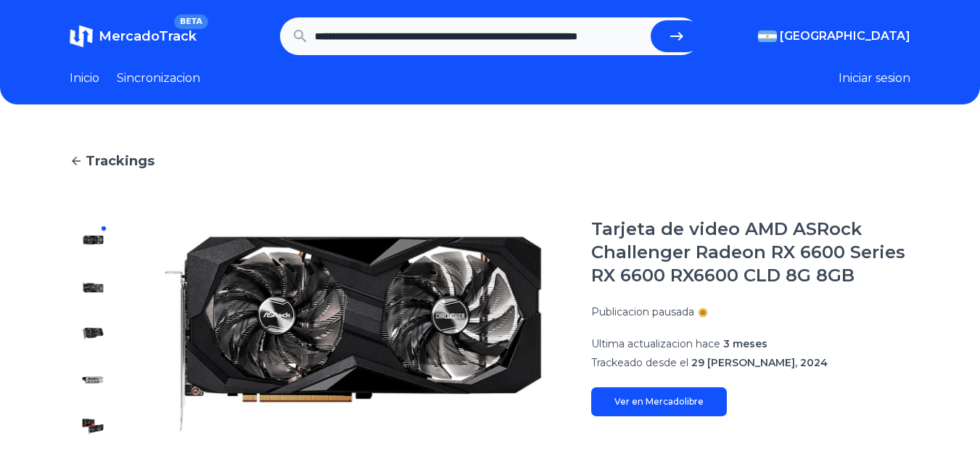 This screenshot has height=454, width=980. I want to click on span: Ultima actualizacion hace, so click(656, 344).